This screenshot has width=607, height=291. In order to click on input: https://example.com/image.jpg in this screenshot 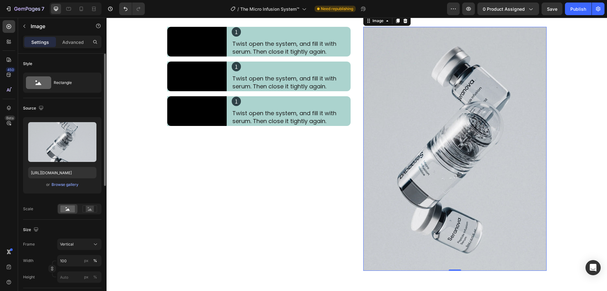, I will do `click(62, 173)`.